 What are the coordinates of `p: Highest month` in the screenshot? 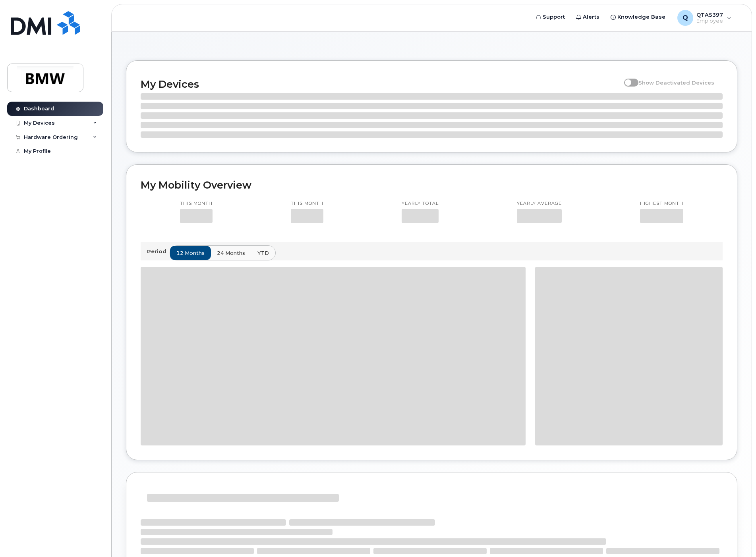 It's located at (661, 204).